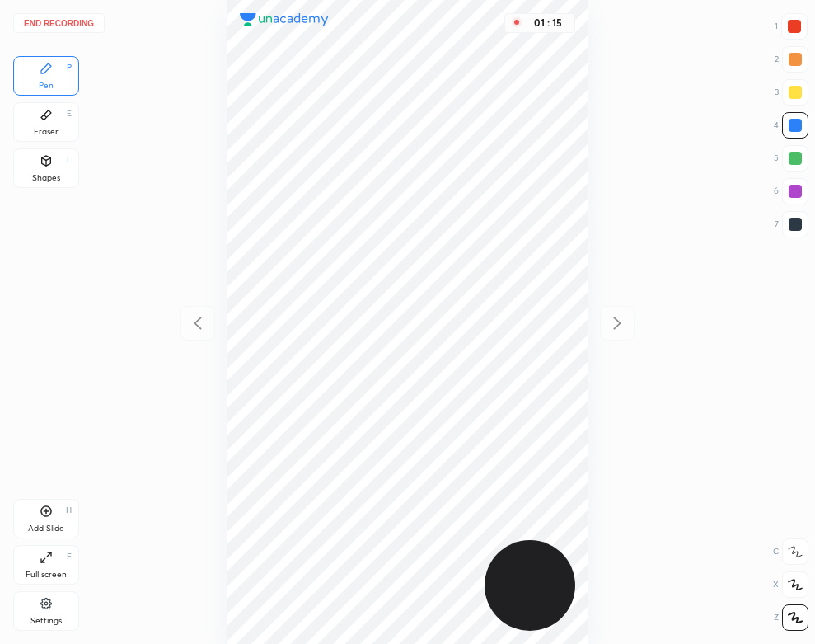 This screenshot has height=644, width=815. What do you see at coordinates (792, 125) in the screenshot?
I see `div: 4` at bounding box center [792, 125].